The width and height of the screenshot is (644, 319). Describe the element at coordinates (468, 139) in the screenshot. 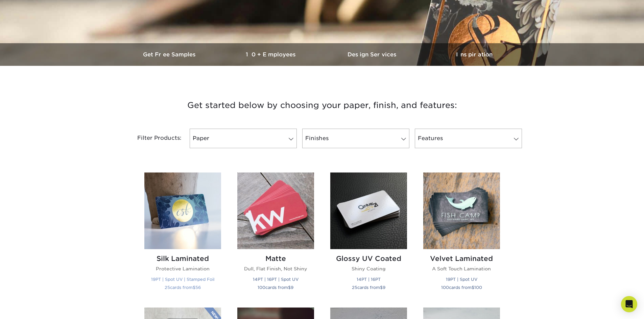

I see `a: Features` at that location.